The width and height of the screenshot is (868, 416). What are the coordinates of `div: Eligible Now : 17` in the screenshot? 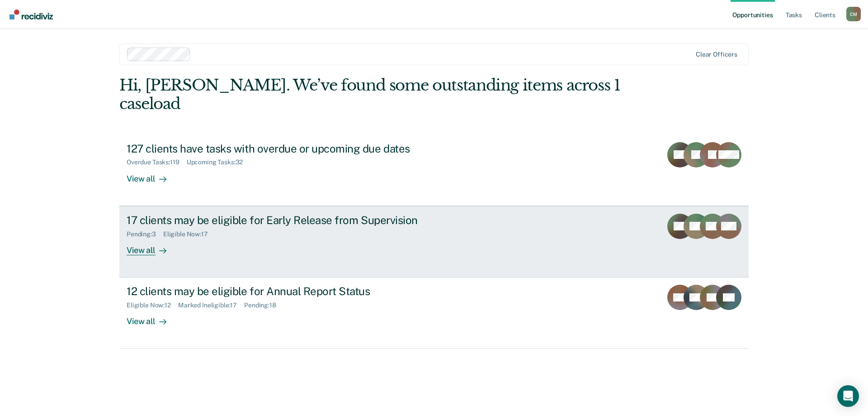 It's located at (189, 234).